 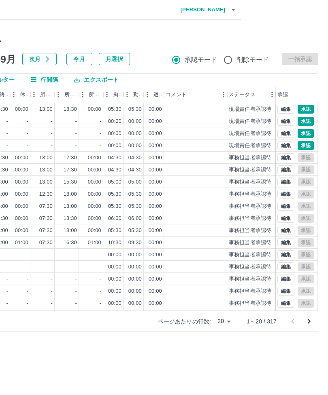 What do you see at coordinates (70, 109) in the screenshot?
I see `div: 18:30` at bounding box center [70, 109].